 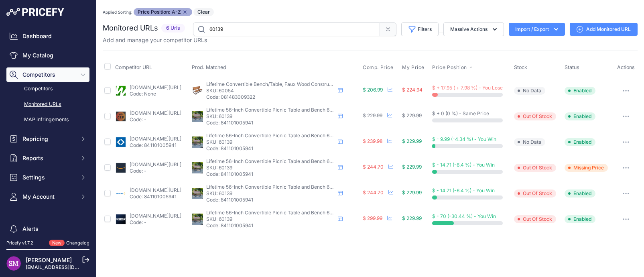 What do you see at coordinates (209, 67) in the screenshot?
I see `span: Prod. Matched` at bounding box center [209, 67].